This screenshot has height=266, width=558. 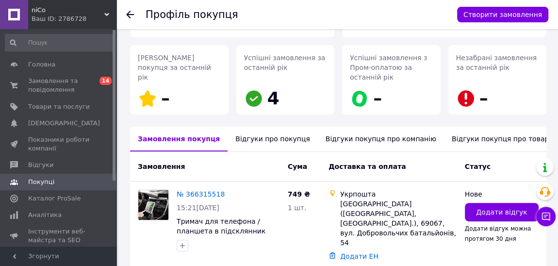 I want to click on span: Незабрані замовлення за останній рік, so click(x=497, y=63).